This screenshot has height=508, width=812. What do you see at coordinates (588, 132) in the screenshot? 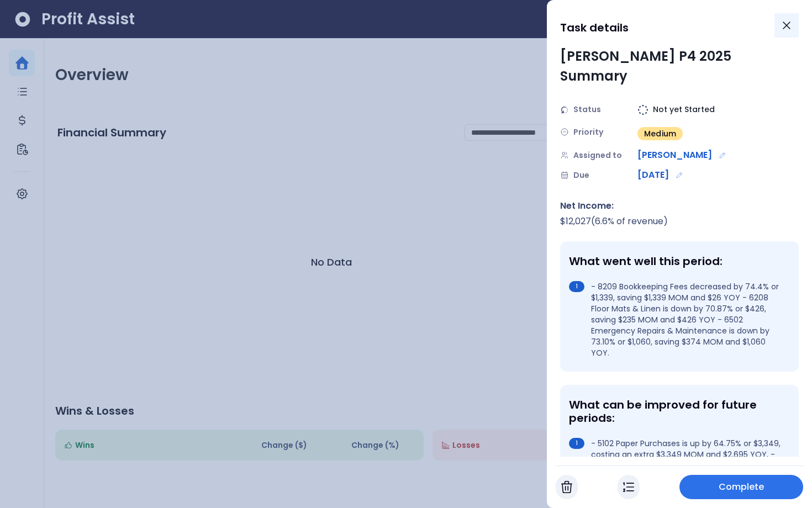
I see `span: Priority` at bounding box center [588, 132].